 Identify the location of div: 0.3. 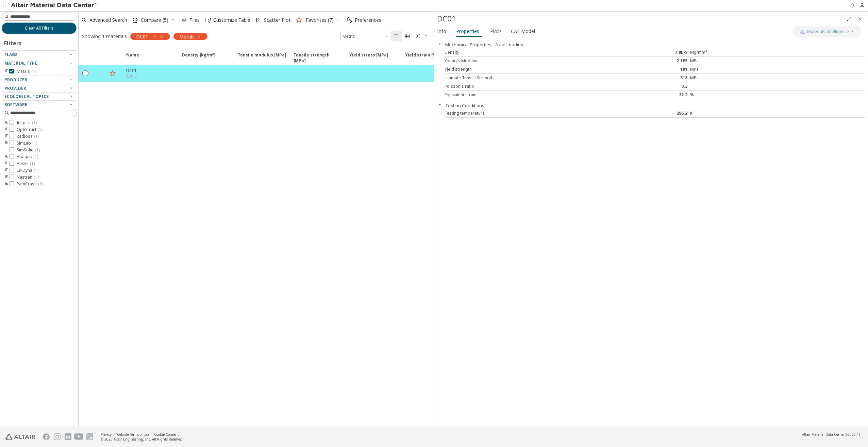
(655, 87).